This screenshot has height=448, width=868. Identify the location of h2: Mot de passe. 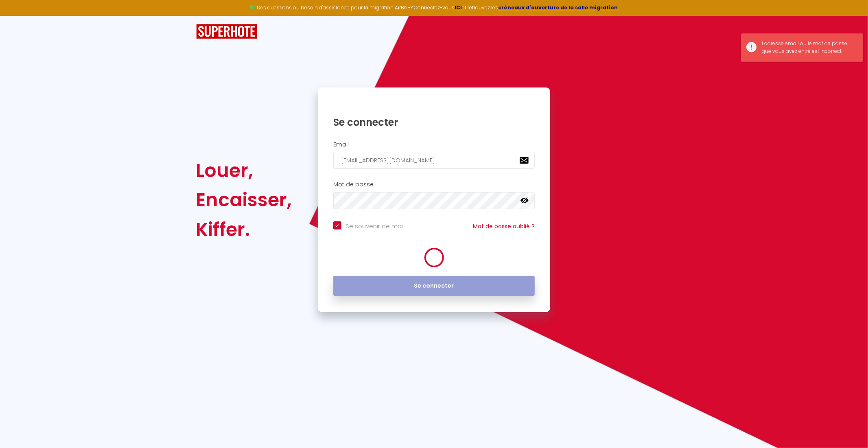
(434, 184).